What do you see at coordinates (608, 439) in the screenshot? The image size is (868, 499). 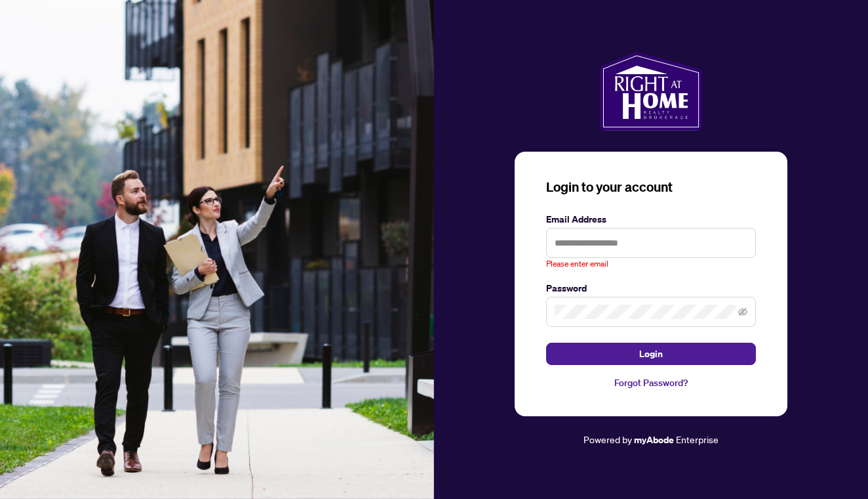 I see `span: Powered by` at bounding box center [608, 439].